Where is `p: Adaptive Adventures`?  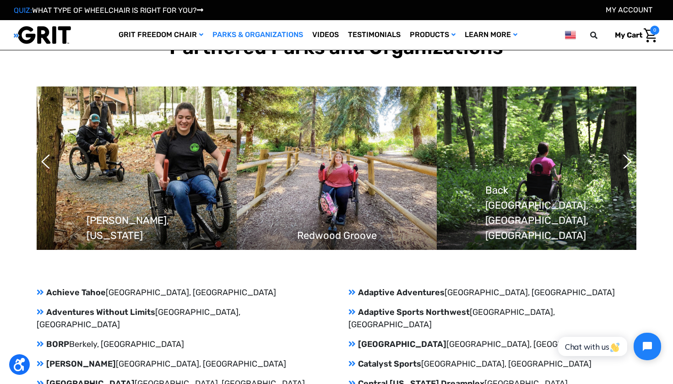 p: Adaptive Adventures is located at coordinates (492, 293).